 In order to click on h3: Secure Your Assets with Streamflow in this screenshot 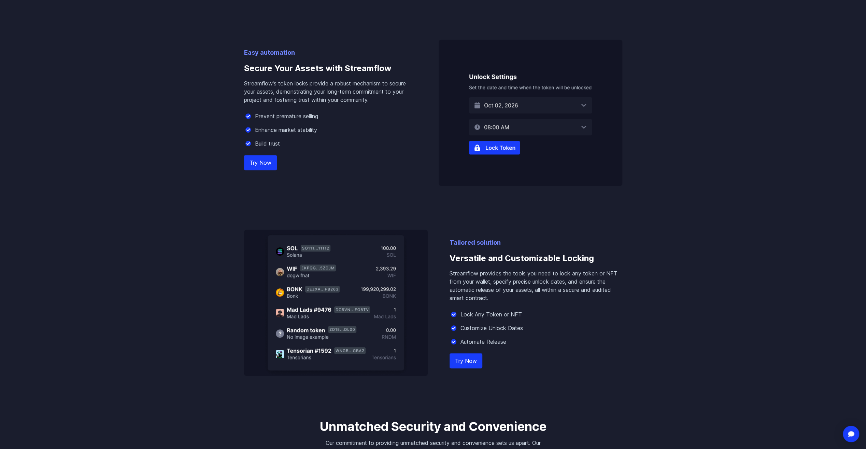, I will do `click(330, 68)`.